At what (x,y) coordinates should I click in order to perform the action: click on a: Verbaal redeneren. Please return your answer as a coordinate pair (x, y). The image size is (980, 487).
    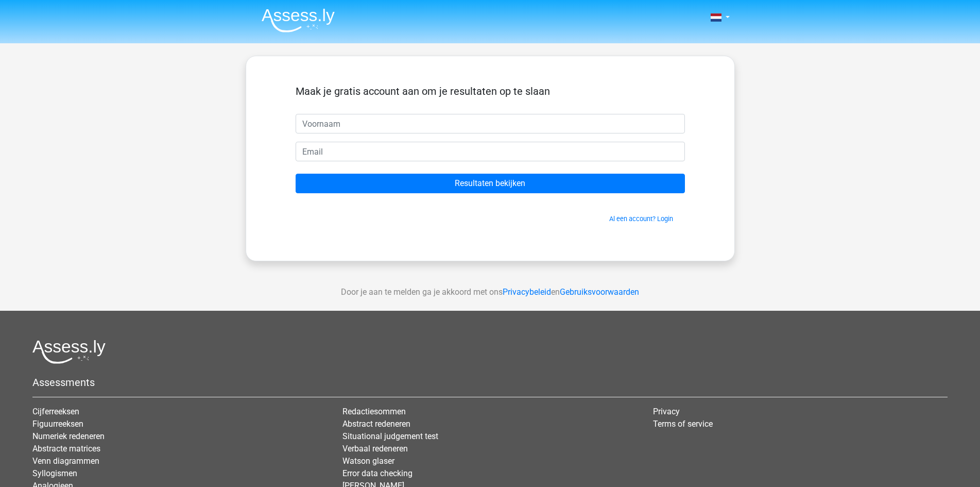
    Looking at the image, I should click on (375, 449).